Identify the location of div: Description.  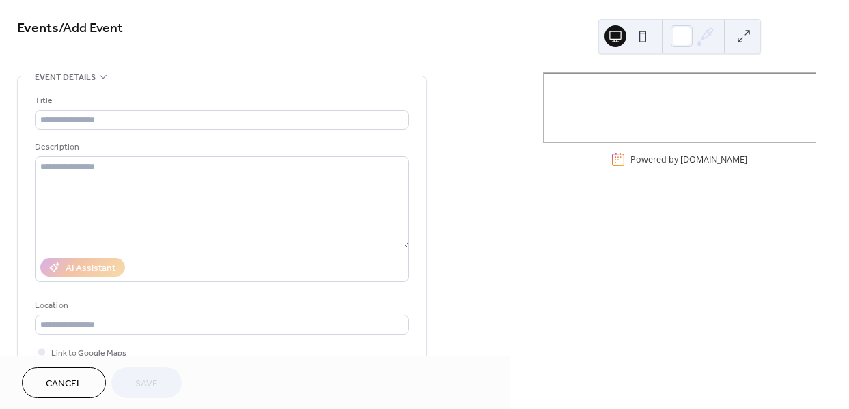
(221, 147).